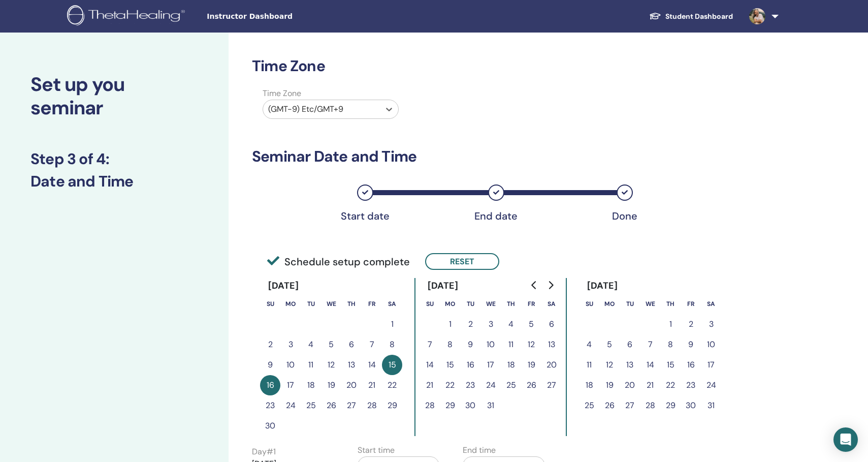 The height and width of the screenshot is (462, 868). What do you see at coordinates (372, 304) in the screenshot?
I see `th: Friday` at bounding box center [372, 304].